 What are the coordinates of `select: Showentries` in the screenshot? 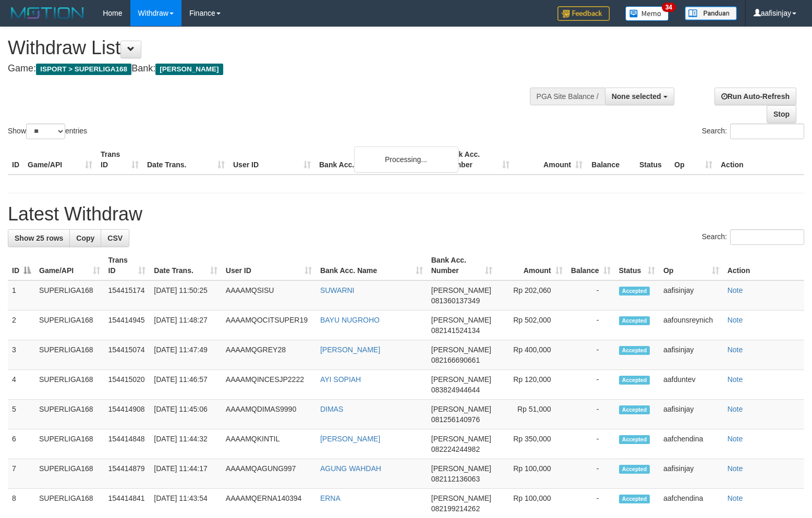 It's located at (45, 131).